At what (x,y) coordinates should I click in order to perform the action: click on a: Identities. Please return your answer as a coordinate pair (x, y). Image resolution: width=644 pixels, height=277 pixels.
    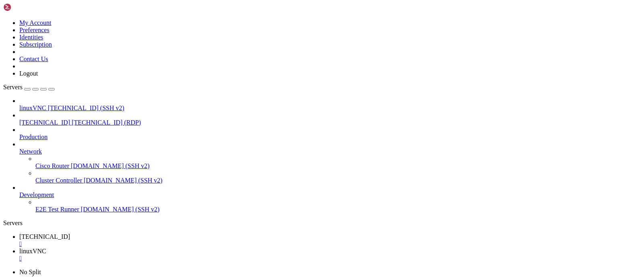
    Looking at the image, I should click on (31, 37).